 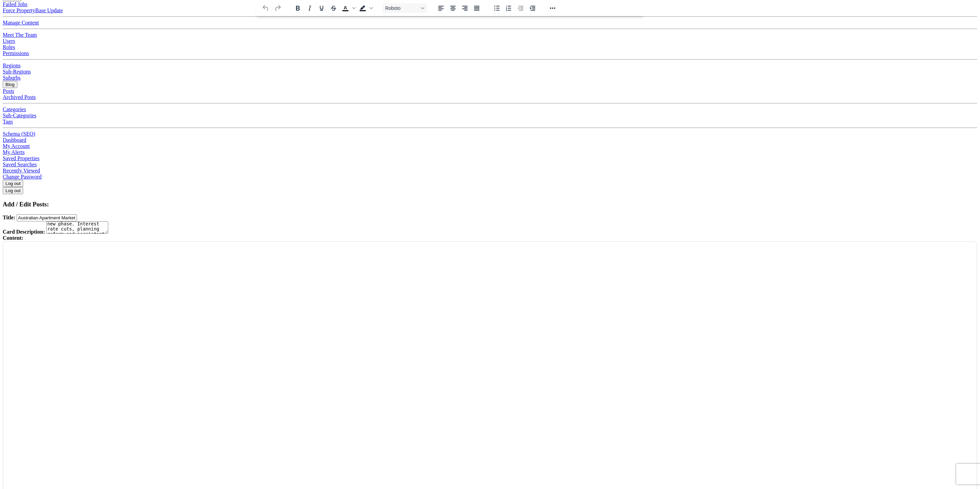 I want to click on a: Failed Jobs, so click(x=15, y=4).